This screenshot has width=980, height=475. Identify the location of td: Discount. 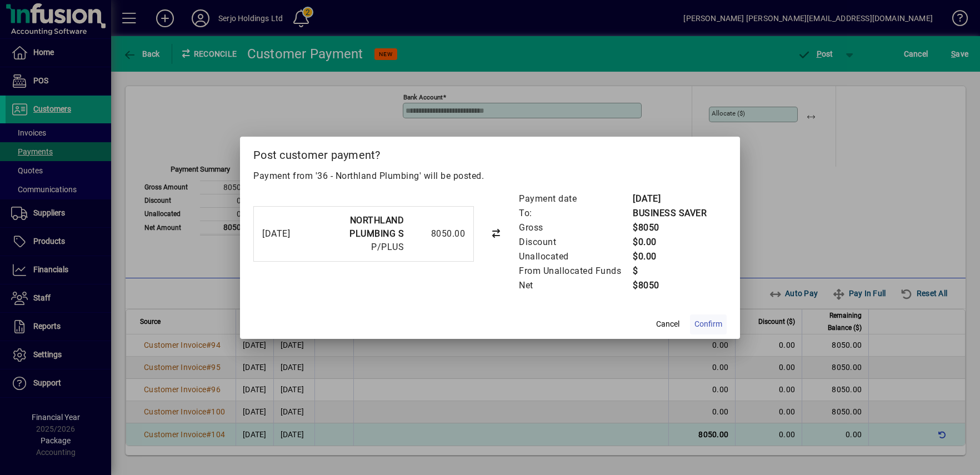
(575, 242).